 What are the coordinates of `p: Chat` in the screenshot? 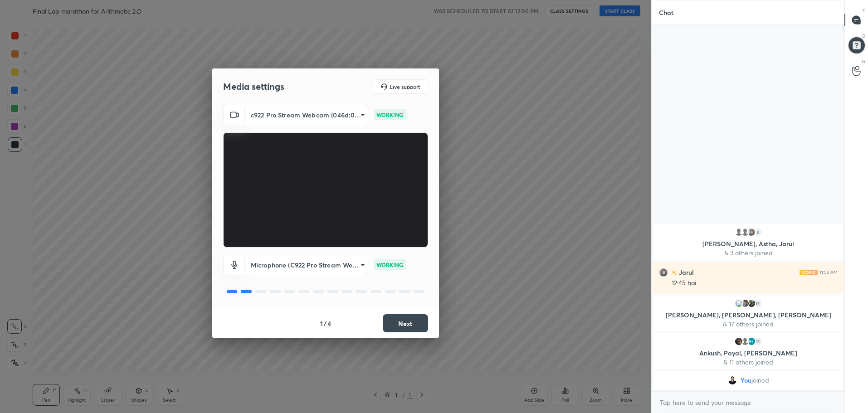 It's located at (666, 12).